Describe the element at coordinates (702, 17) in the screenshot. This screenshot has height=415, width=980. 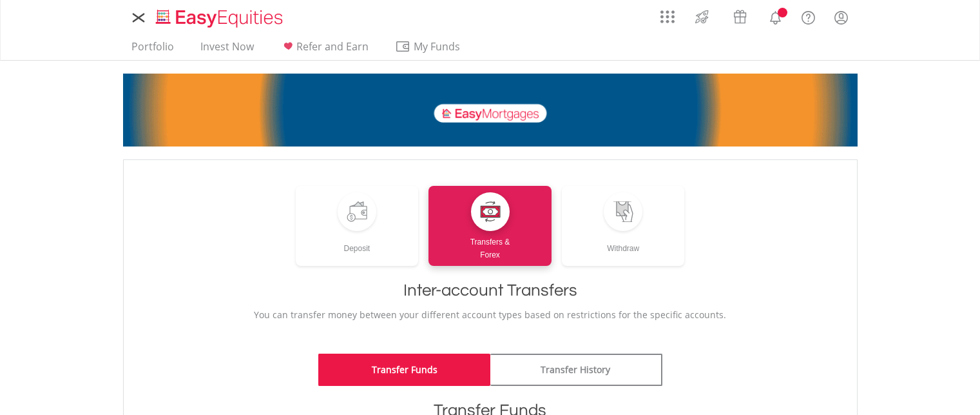
I see `img: thrive-v2.svg` at that location.